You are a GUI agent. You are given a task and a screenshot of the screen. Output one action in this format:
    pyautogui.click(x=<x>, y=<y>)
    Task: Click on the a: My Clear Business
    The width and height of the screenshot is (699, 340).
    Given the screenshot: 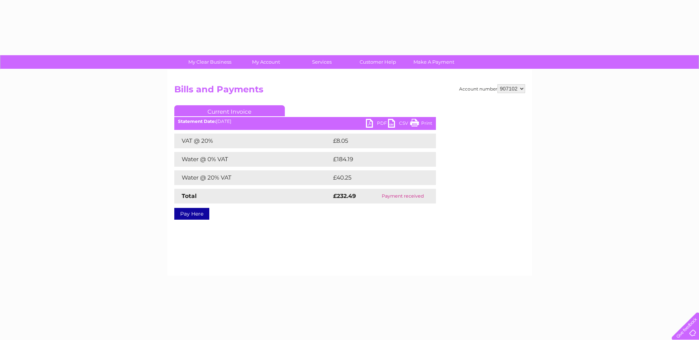 What is the action you would take?
    pyautogui.click(x=210, y=62)
    